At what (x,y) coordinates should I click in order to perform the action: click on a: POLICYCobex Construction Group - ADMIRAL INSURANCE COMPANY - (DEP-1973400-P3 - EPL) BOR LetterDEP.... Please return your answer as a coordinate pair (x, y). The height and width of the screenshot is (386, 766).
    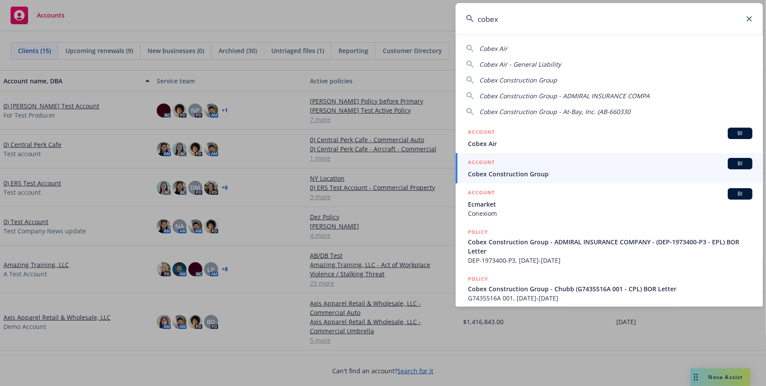
    Looking at the image, I should click on (609, 246).